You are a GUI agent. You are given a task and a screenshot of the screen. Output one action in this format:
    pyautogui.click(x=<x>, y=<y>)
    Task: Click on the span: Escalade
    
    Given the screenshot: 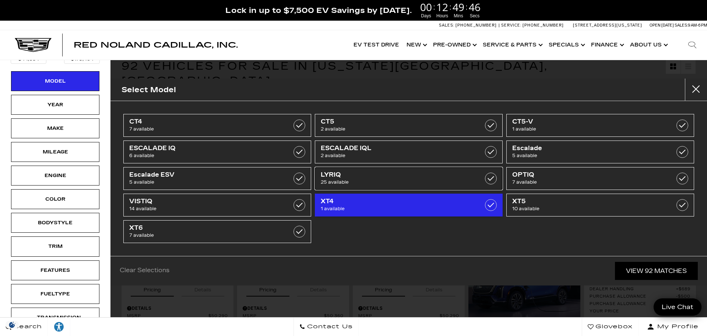 What is the action you would take?
    pyautogui.click(x=587, y=148)
    